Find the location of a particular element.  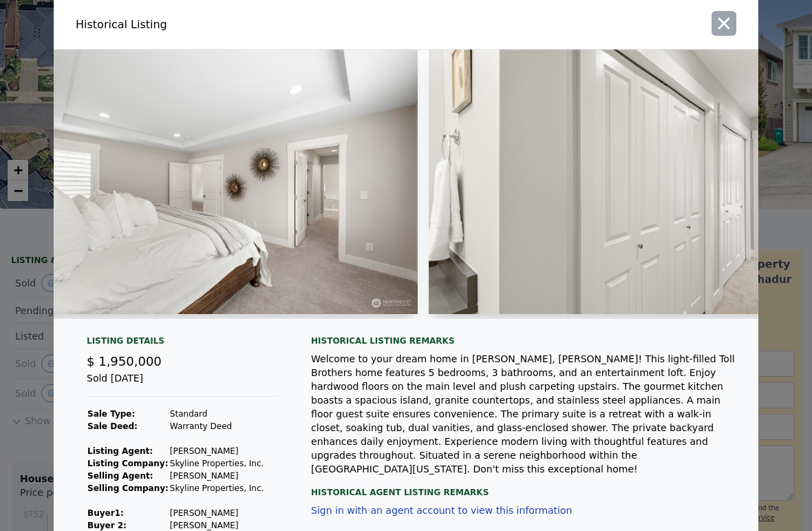

strong: Selling Agent: is located at coordinates (120, 476).